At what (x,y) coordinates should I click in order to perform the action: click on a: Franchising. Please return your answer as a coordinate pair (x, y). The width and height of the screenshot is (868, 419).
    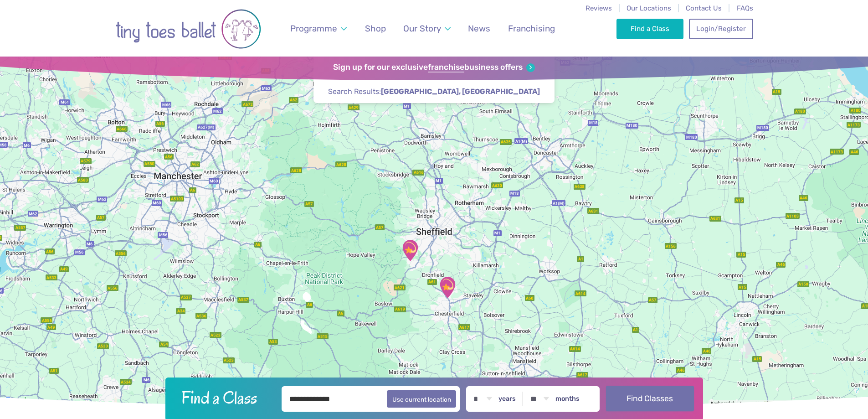
    Looking at the image, I should click on (531, 28).